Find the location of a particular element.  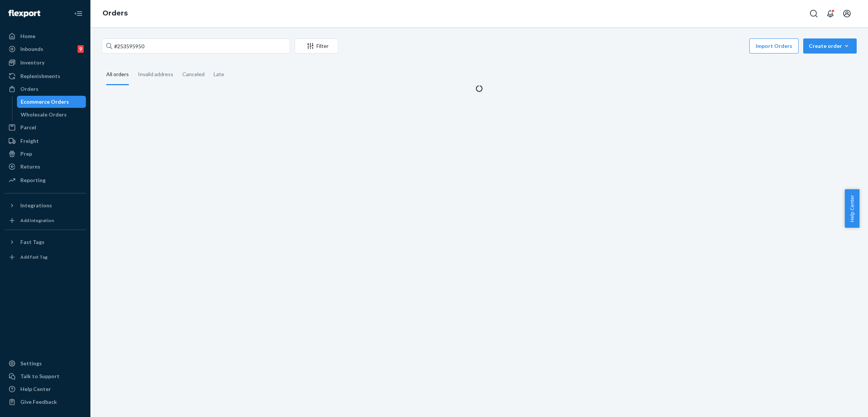

a: Add Integration is located at coordinates (45, 221).